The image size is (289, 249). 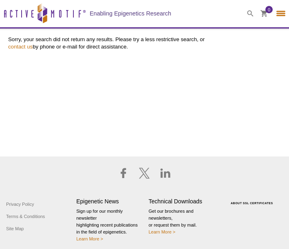 What do you see at coordinates (144, 43) in the screenshot?
I see `p: Sorry, your search did not return any results. Please try a less restrictive search, or by phone ...` at bounding box center [144, 43].